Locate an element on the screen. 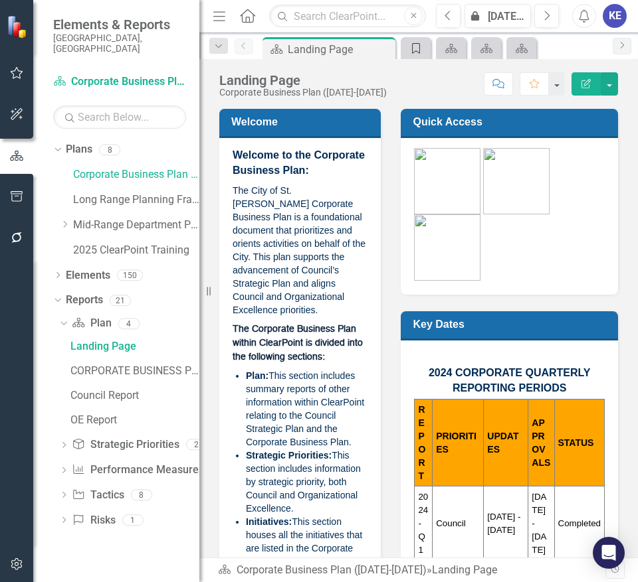 The width and height of the screenshot is (638, 582). th: PRIORITIES is located at coordinates (458, 442).